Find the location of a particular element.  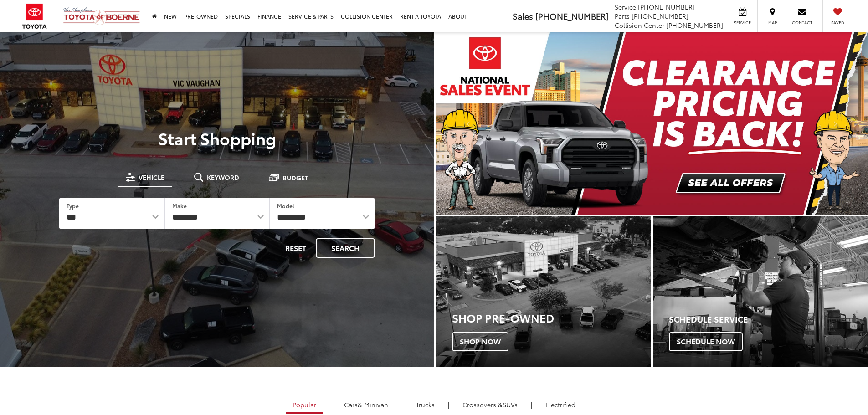

h4: Schedule Service is located at coordinates (768, 320).